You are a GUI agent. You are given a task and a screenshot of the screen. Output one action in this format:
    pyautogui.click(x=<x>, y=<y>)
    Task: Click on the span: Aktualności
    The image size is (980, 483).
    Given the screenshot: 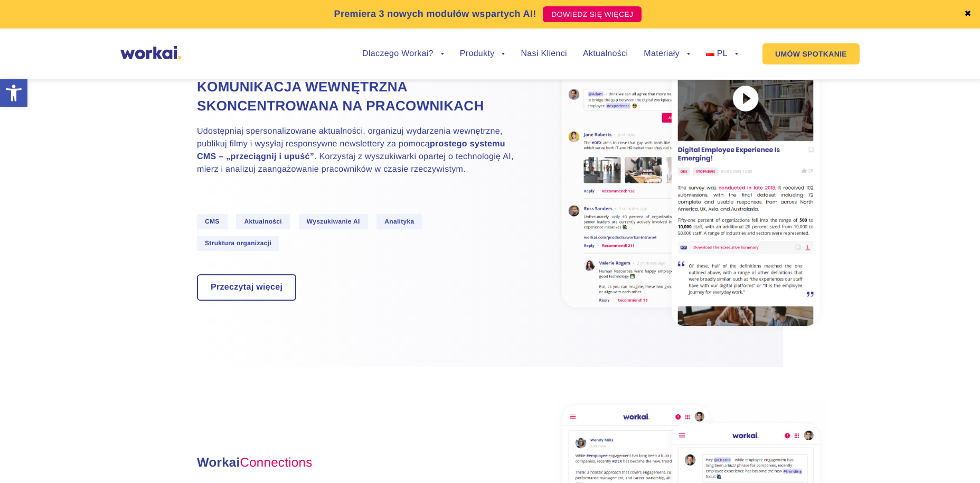 What is the action you would take?
    pyautogui.click(x=263, y=221)
    